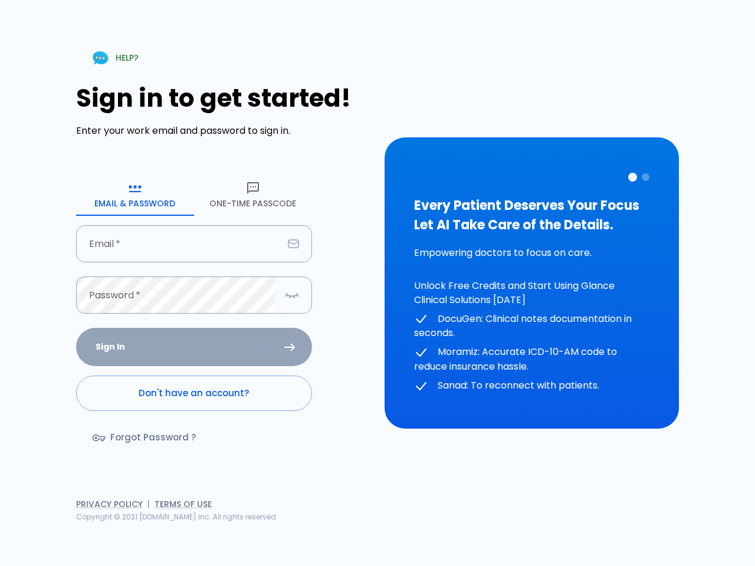  What do you see at coordinates (223, 98) in the screenshot?
I see `h1: Sign in to get started!` at bounding box center [223, 98].